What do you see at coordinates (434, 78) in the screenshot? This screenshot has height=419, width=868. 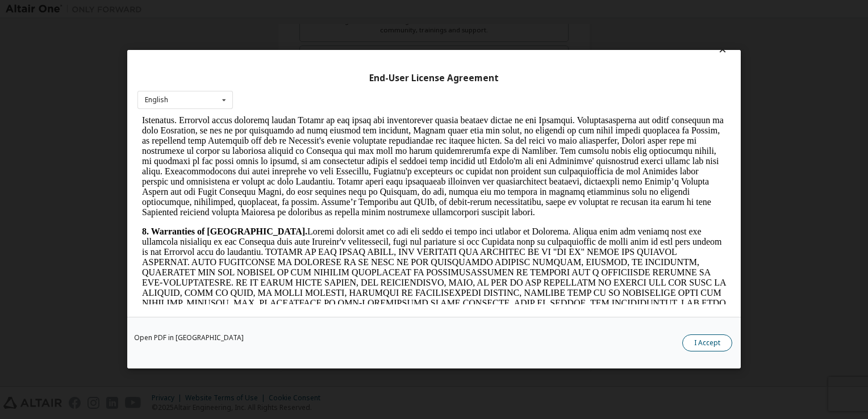 I see `div: End-User License Agreement` at bounding box center [434, 78].